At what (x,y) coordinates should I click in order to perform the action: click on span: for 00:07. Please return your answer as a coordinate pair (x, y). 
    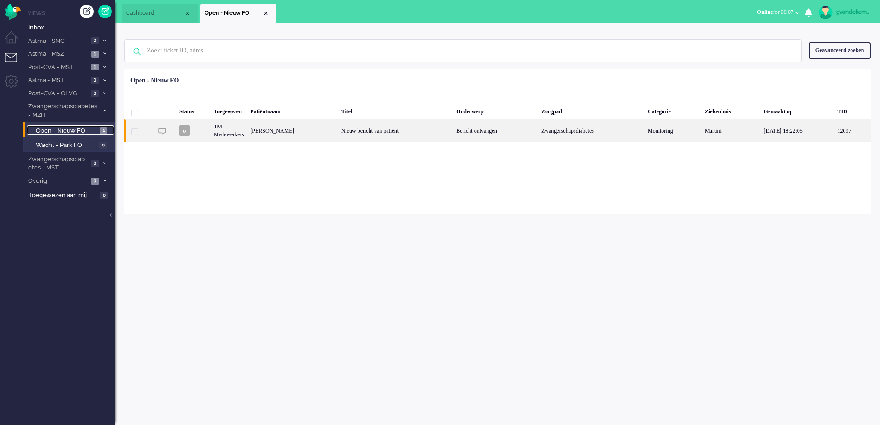
    Looking at the image, I should click on (775, 12).